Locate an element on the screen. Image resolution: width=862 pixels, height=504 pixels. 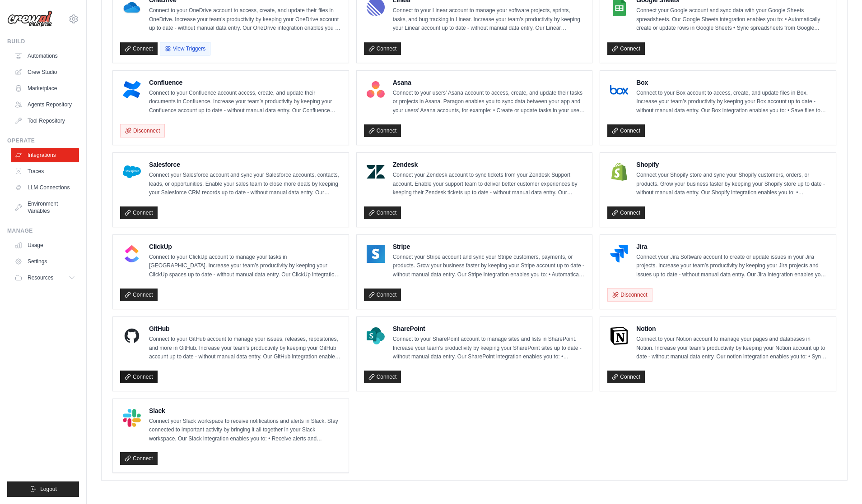
p: Connect to your Confluence account access, create, and update their documents in Confluence. Incr... is located at coordinates (245, 102).